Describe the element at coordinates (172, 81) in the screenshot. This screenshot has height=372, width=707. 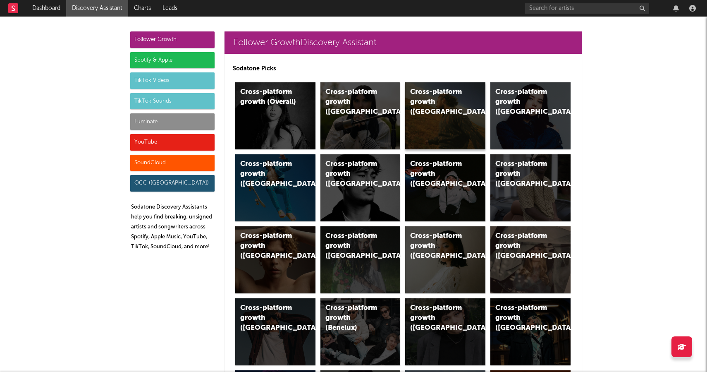
I see `div: TikTok Videos` at that location.